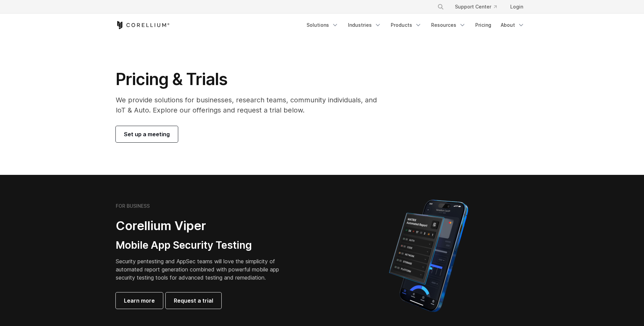  What do you see at coordinates (193, 301) in the screenshot?
I see `a: Request a trial` at bounding box center [193, 301].